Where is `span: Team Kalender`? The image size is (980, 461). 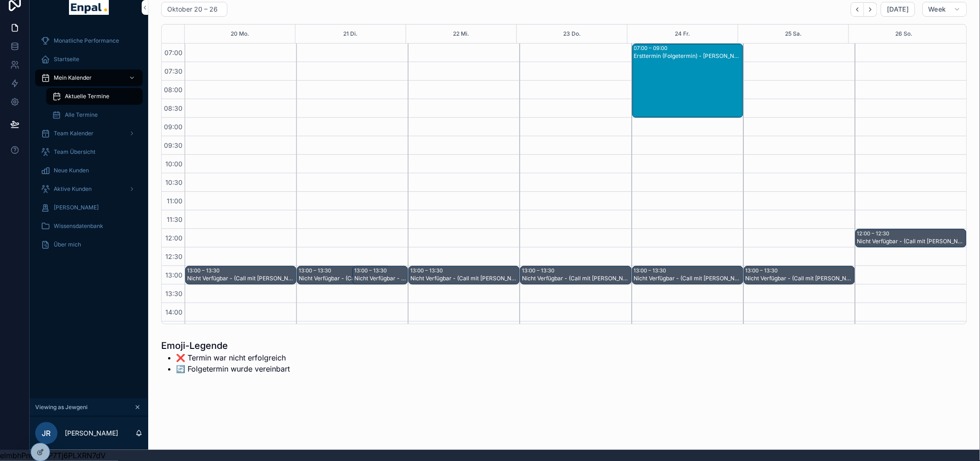
span: Team Kalender is located at coordinates (73, 133).